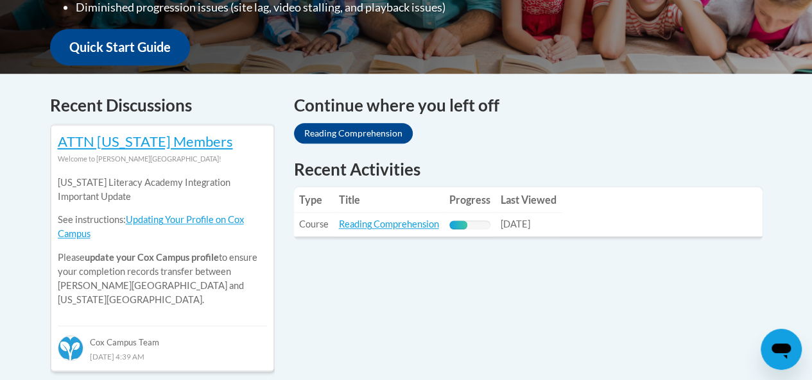  What do you see at coordinates (162, 105) in the screenshot?
I see `h4: Recent Discussions` at bounding box center [162, 105].